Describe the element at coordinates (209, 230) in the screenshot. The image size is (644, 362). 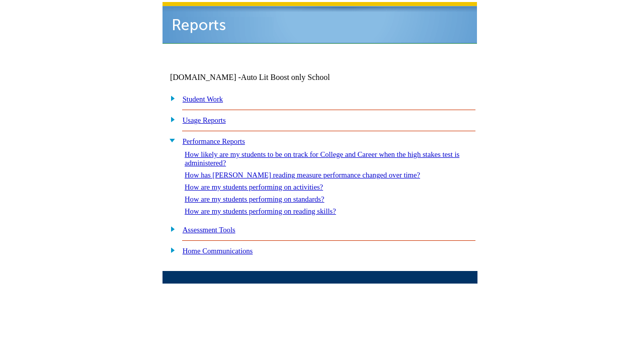
I see `a: Assessment Tools` at that location.